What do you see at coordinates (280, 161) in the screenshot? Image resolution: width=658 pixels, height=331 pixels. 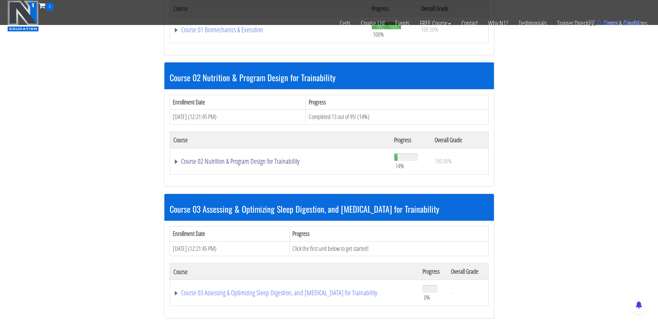 I see `a: Course 02 Nutrition & Program Design for Trainability` at bounding box center [280, 161].